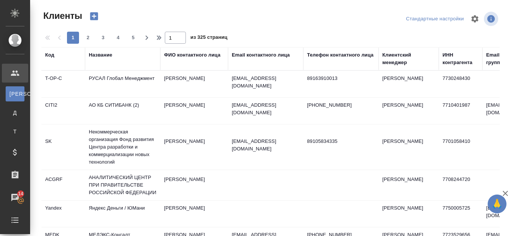 The image size is (514, 236). I want to click on div: ИНН контрагента, so click(460, 59).